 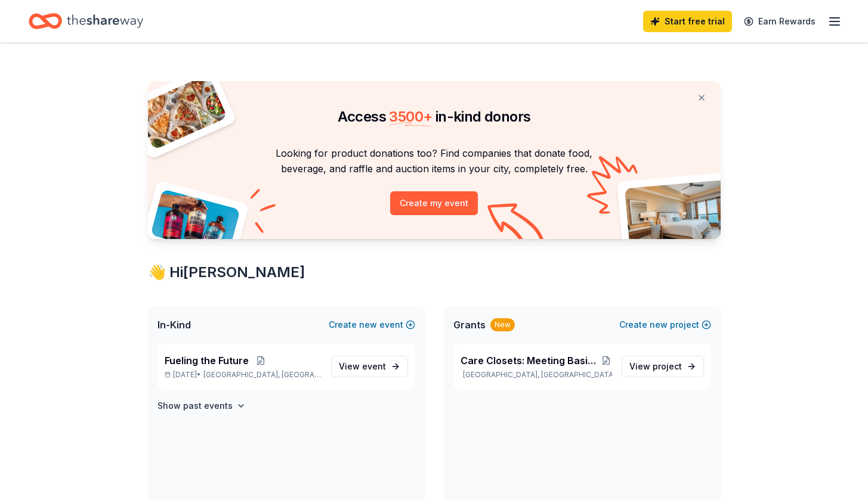 I want to click on span: Access in-kind donors, so click(x=434, y=116).